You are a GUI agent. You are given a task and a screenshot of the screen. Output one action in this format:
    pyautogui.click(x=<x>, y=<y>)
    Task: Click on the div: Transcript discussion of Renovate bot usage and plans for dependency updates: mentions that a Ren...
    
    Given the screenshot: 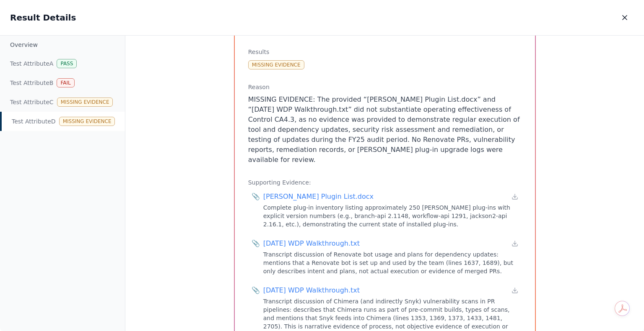 What is the action you would take?
    pyautogui.click(x=391, y=263)
    